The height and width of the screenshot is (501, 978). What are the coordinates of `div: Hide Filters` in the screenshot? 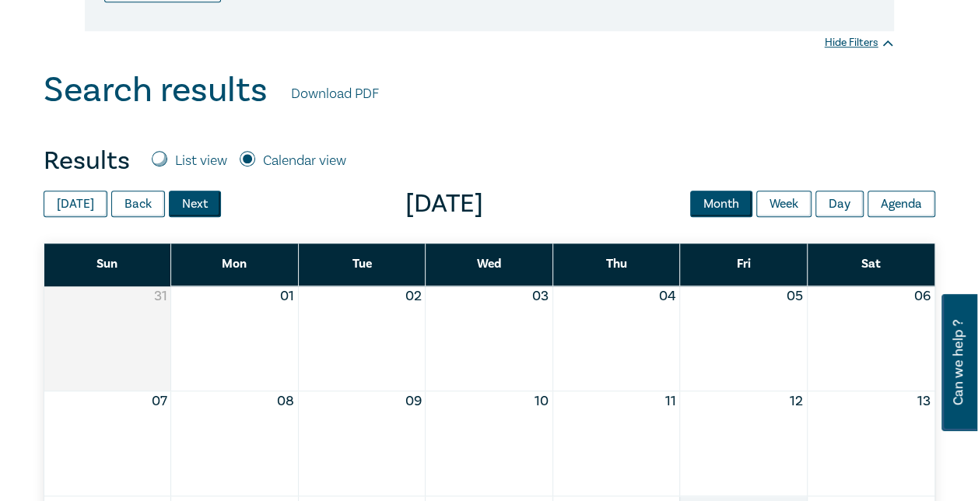 It's located at (859, 43).